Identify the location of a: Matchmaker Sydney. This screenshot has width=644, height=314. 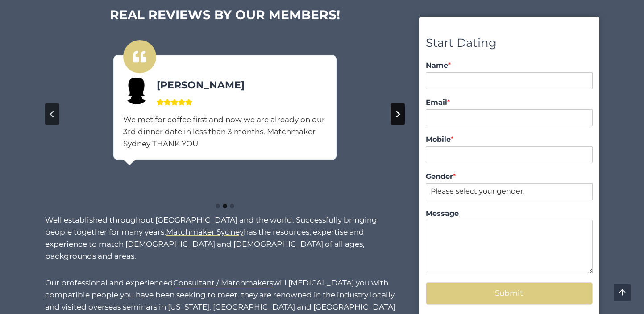
(205, 232).